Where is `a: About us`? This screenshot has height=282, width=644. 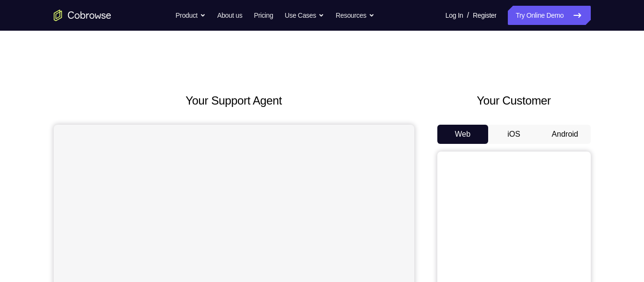 a: About us is located at coordinates (229, 15).